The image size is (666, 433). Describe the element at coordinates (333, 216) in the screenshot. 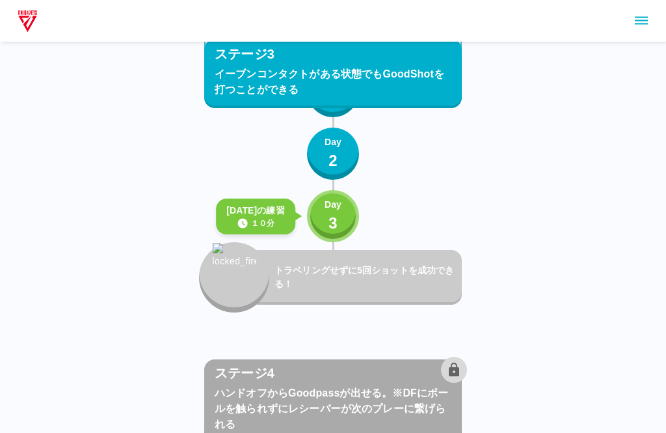

I see `button: Day3` at that location.